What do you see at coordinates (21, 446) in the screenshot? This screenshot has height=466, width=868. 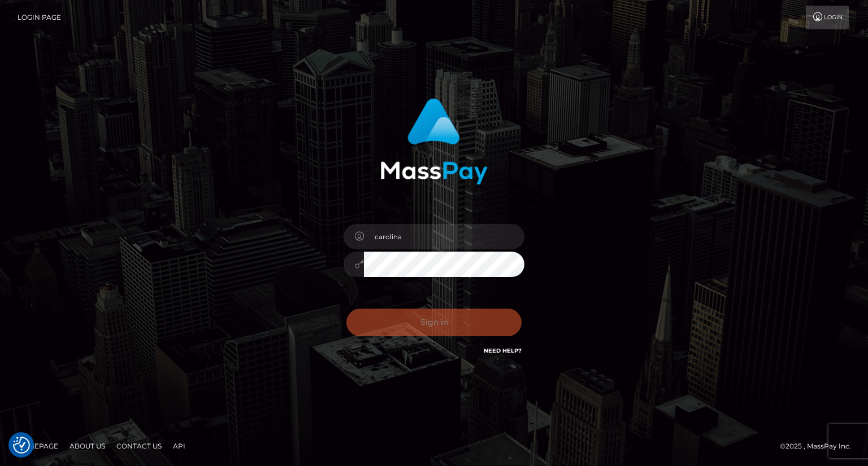 I see `img: Revisit consent button` at bounding box center [21, 446].